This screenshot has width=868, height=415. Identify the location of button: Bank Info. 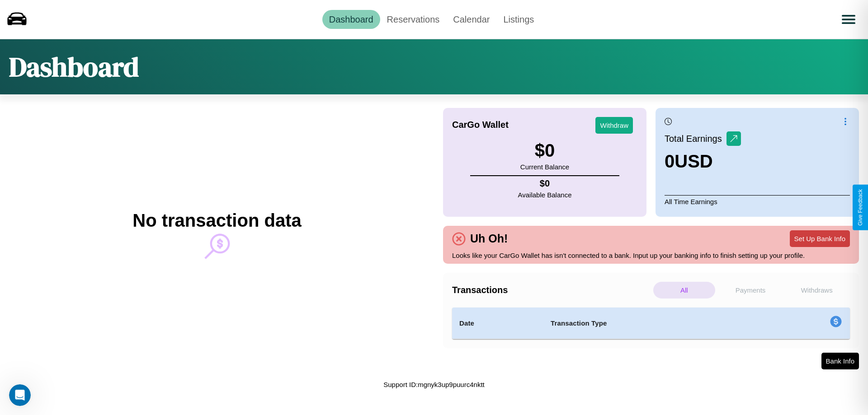
(839, 361).